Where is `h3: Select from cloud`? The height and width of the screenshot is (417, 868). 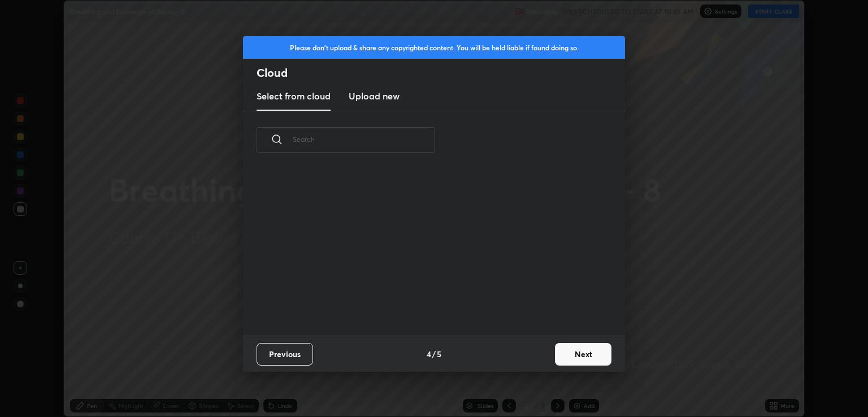
h3: Select from cloud is located at coordinates (293, 96).